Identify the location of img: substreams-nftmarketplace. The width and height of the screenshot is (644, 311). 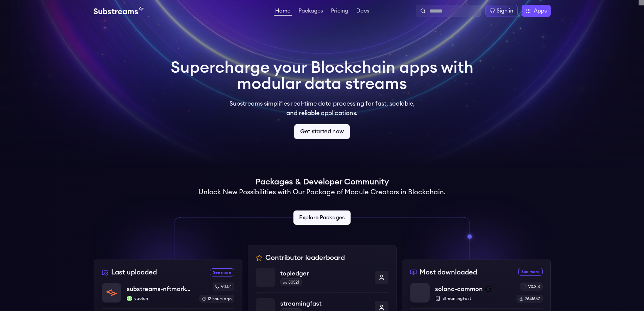
(111, 292).